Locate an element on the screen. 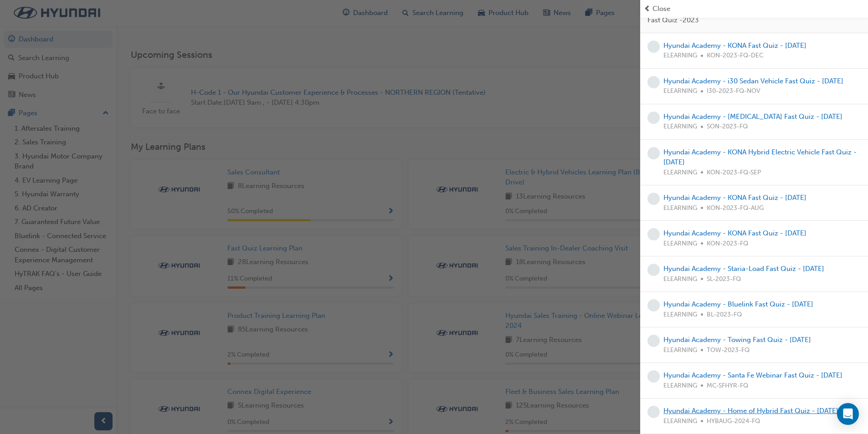 Image resolution: width=868 pixels, height=434 pixels. span: BL-2023-FQ is located at coordinates (724, 315).